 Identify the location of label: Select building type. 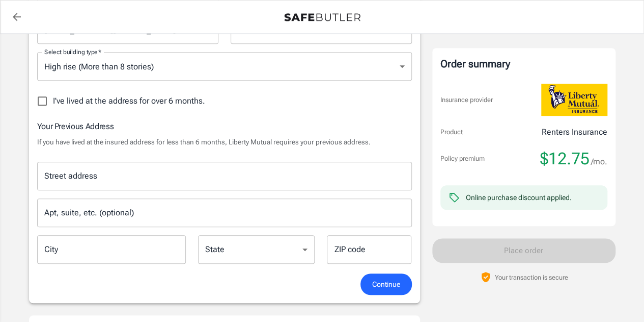
(73, 51).